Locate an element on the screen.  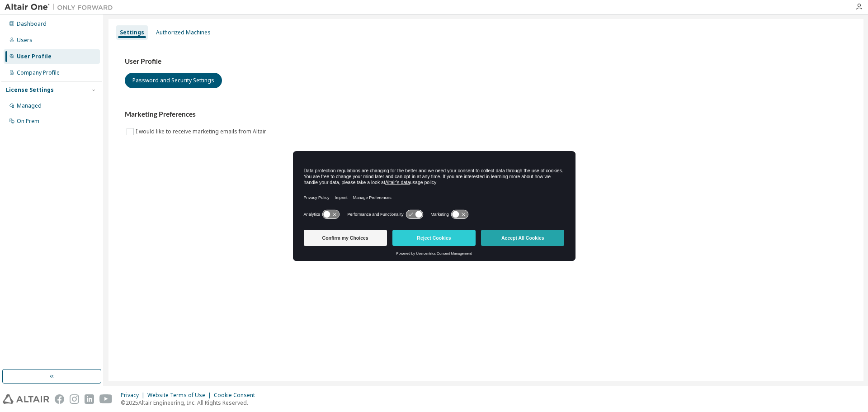
img: altair_logo.svg is located at coordinates (26, 399).